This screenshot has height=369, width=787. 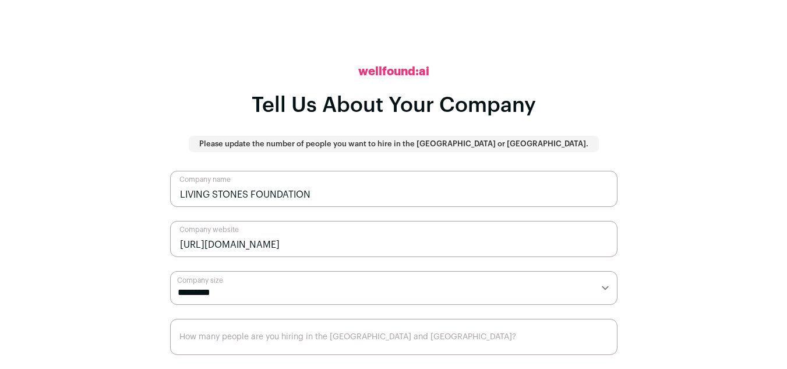 What do you see at coordinates (394, 72) in the screenshot?
I see `h2: wellfound:ai` at bounding box center [394, 72].